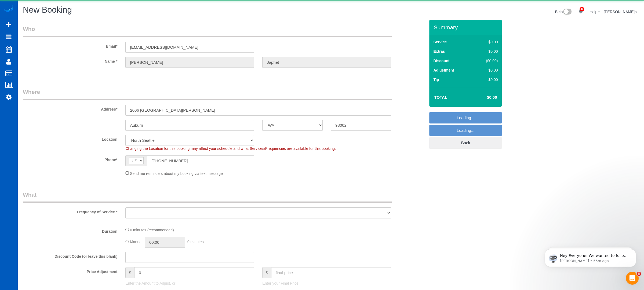 The height and width of the screenshot is (290, 644). I want to click on label: Name *, so click(70, 60).